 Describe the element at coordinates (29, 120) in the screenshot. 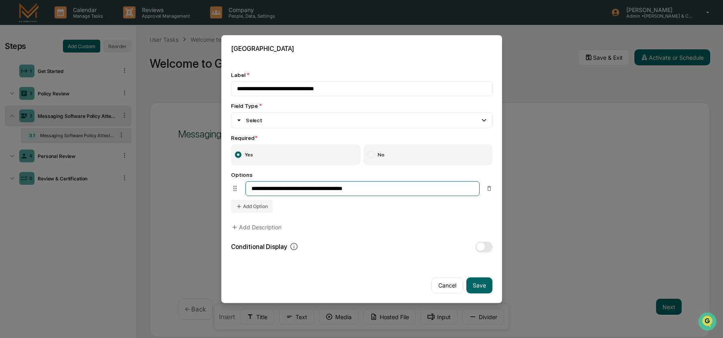

I see `a: 🔎Data Lookup` at that location.